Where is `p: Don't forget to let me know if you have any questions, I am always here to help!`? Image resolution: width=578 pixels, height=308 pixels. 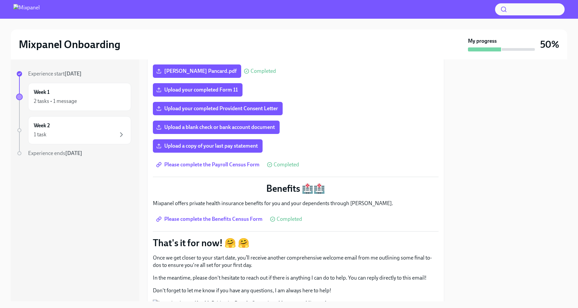
p: Don't forget to let me know if you have any questions, I am always here to help! is located at coordinates (296, 291).